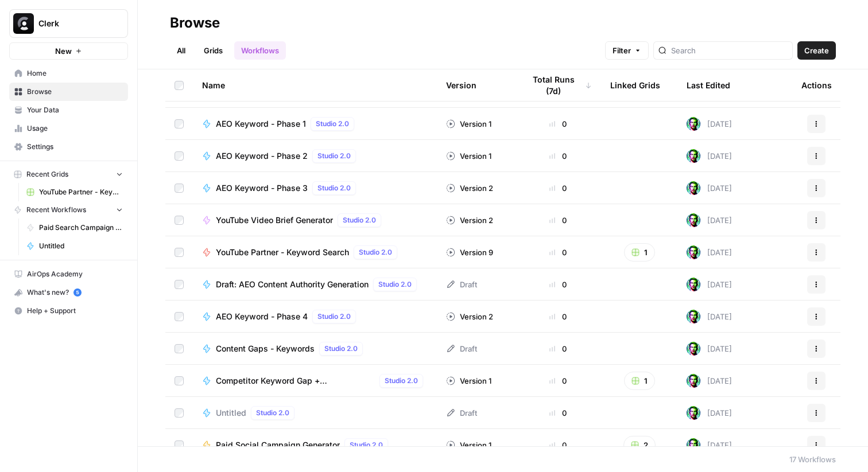 Image resolution: width=868 pixels, height=472 pixels. Describe the element at coordinates (75, 274) in the screenshot. I see `span: AirOps Academy` at that location.